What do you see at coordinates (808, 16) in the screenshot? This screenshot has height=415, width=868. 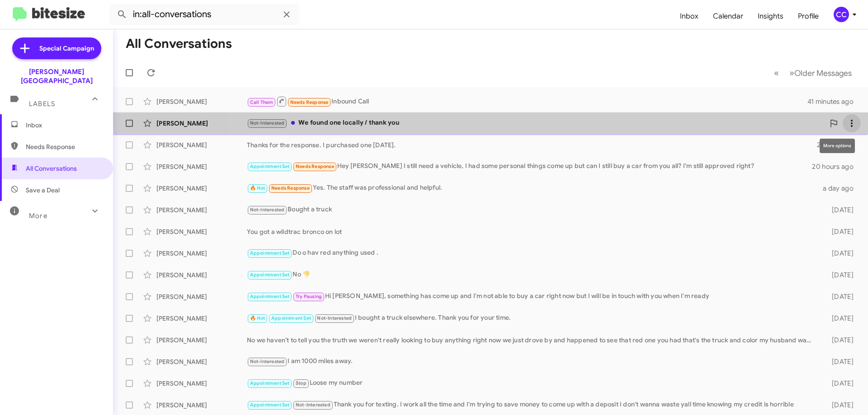 I see `span: Profile` at bounding box center [808, 16].